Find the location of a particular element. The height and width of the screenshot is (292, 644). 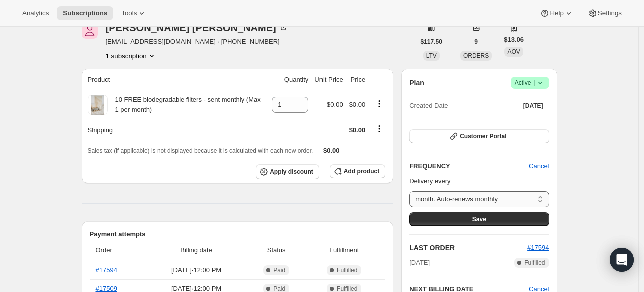

span: Add product is located at coordinates (361, 171).